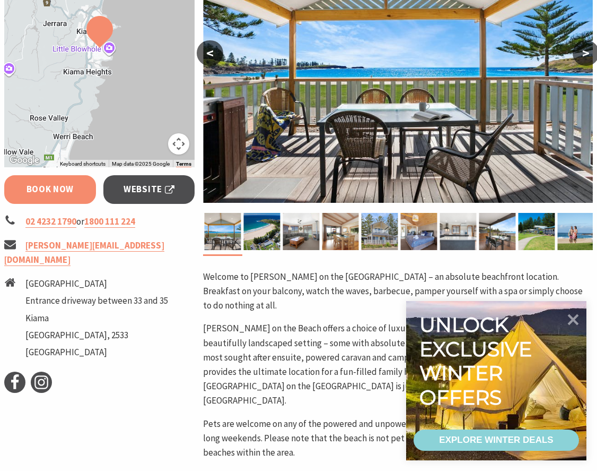  I want to click on li: or, so click(99, 221).